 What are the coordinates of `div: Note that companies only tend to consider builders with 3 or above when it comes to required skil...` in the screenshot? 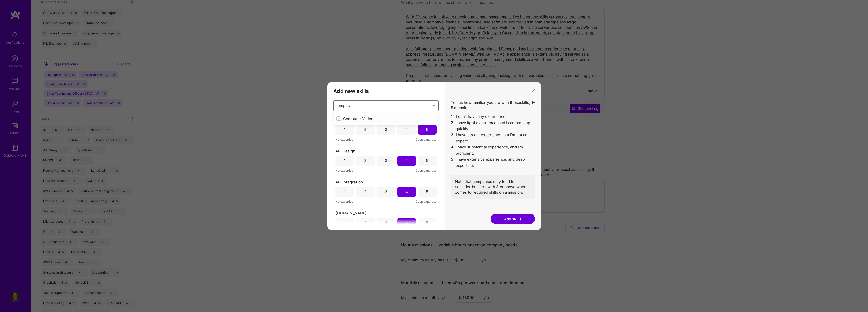 It's located at (493, 186).